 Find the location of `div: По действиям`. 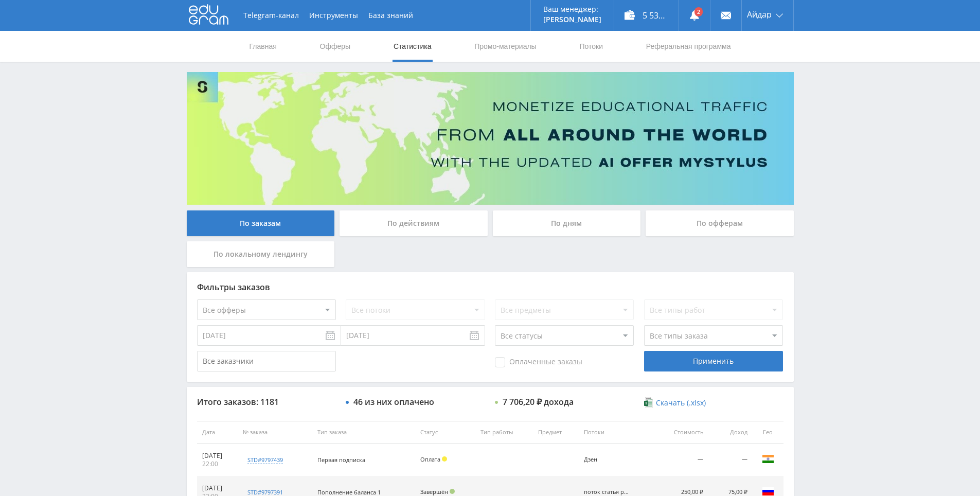

div: По действиям is located at coordinates (413, 223).